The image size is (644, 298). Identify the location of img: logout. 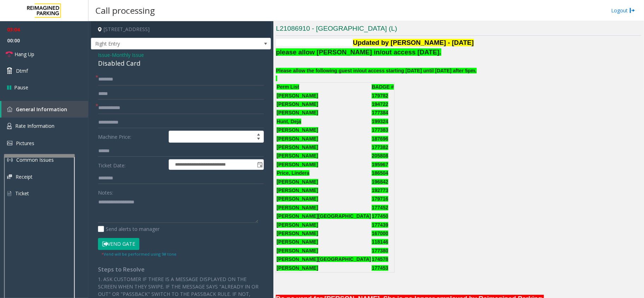
(633, 10).